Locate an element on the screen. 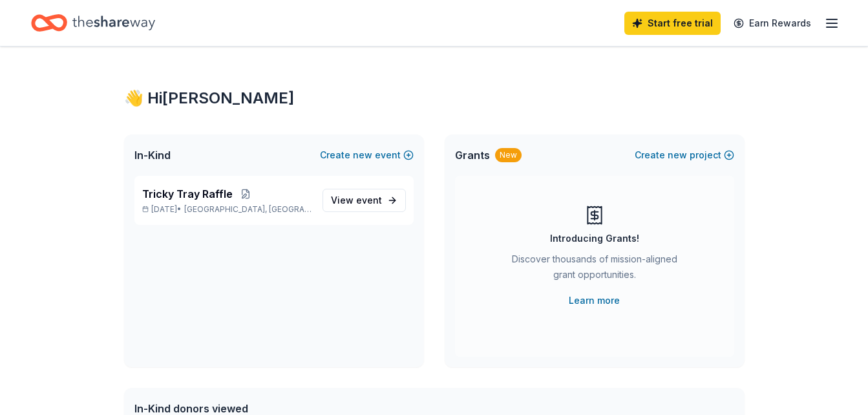  span: Tricky Tray Raffle is located at coordinates (187, 194).